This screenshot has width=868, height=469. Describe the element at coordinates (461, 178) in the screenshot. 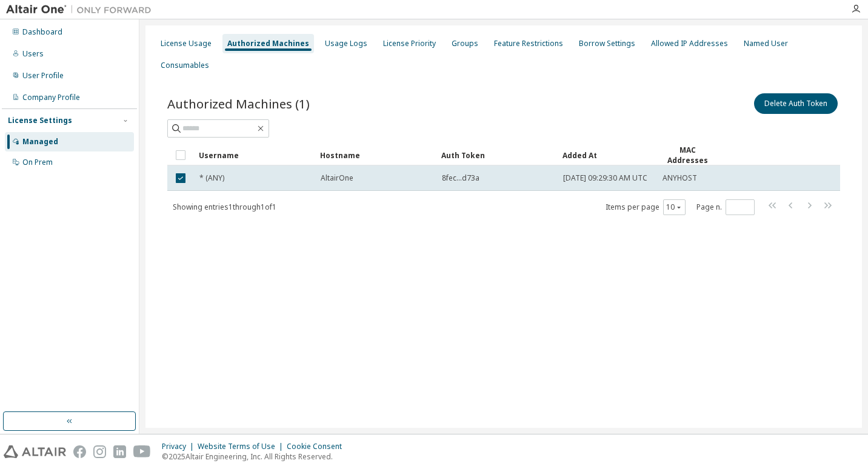

I see `span: 8fec...d73a` at that location.